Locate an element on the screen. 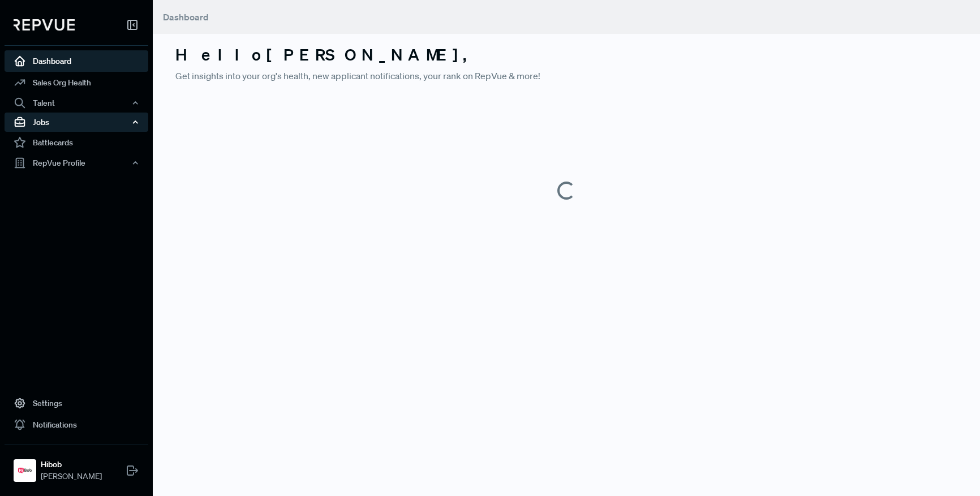 This screenshot has width=980, height=496. img: RepVue is located at coordinates (45, 25).